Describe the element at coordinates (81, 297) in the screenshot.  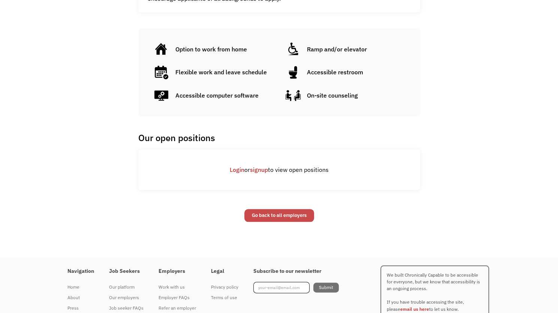
I see `div: About` at that location.